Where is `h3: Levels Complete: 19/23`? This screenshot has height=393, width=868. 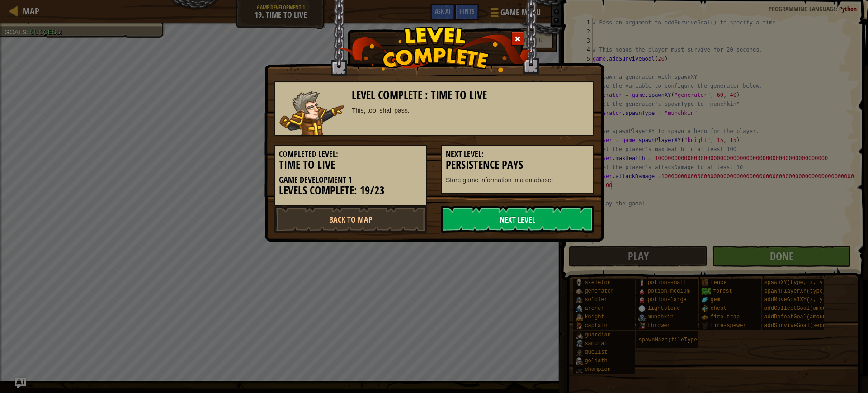
h3: Levels Complete: 19/23 is located at coordinates (350, 190).